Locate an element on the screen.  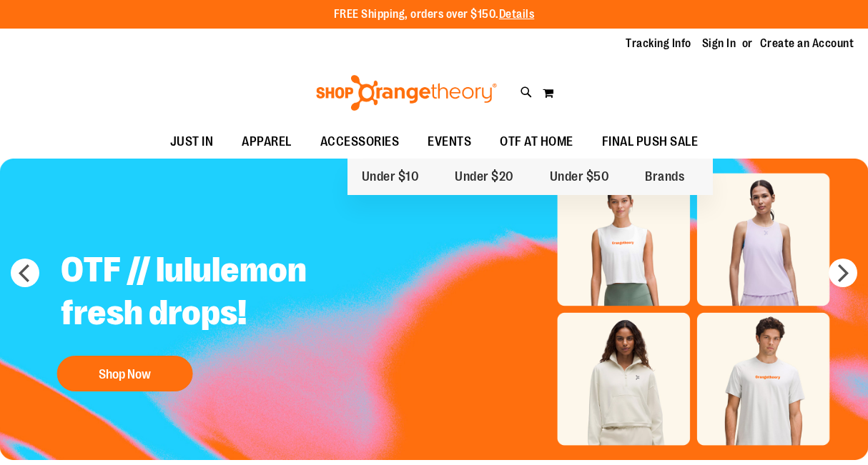
a: Details is located at coordinates (517, 14).